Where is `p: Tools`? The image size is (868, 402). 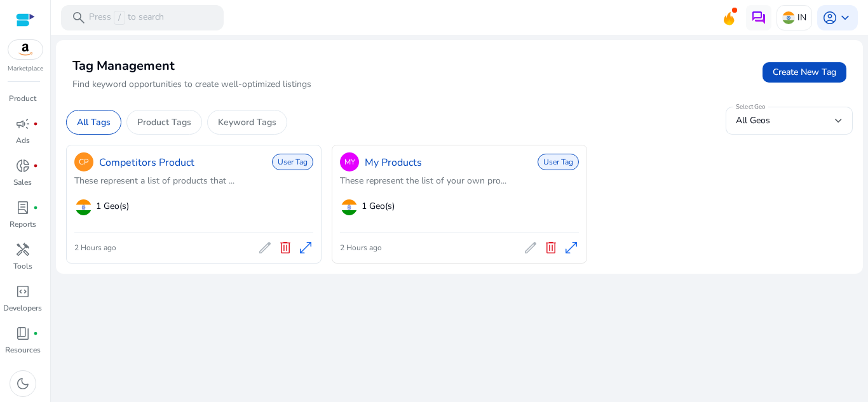 p: Tools is located at coordinates (23, 266).